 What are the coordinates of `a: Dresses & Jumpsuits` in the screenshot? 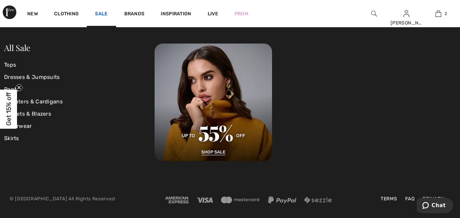 It's located at (79, 77).